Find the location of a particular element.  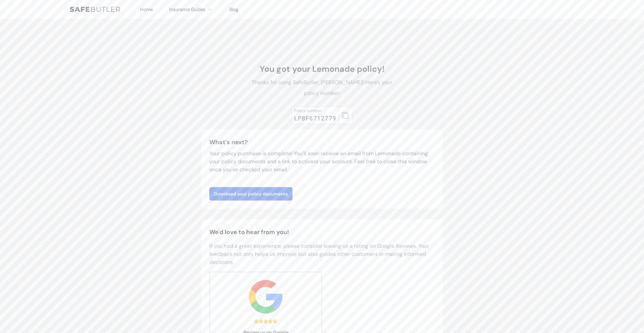

div: LP8F6712779 is located at coordinates (315, 118).